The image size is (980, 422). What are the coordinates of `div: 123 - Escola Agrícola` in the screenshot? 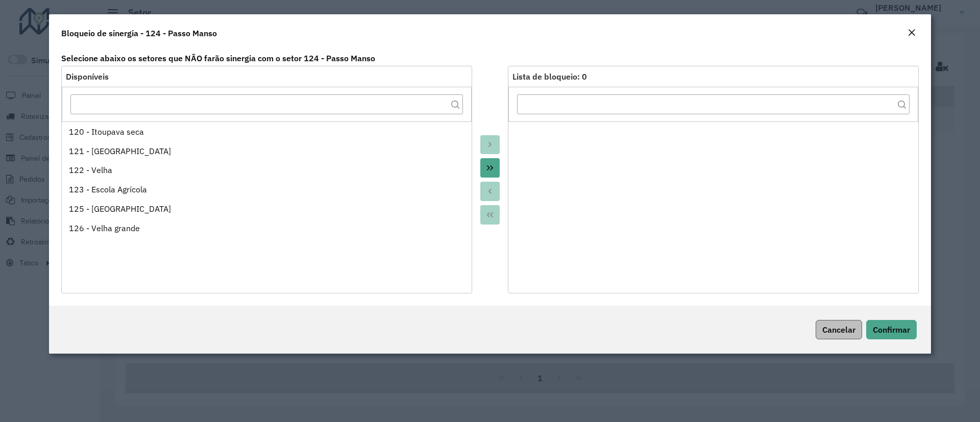 It's located at (267, 190).